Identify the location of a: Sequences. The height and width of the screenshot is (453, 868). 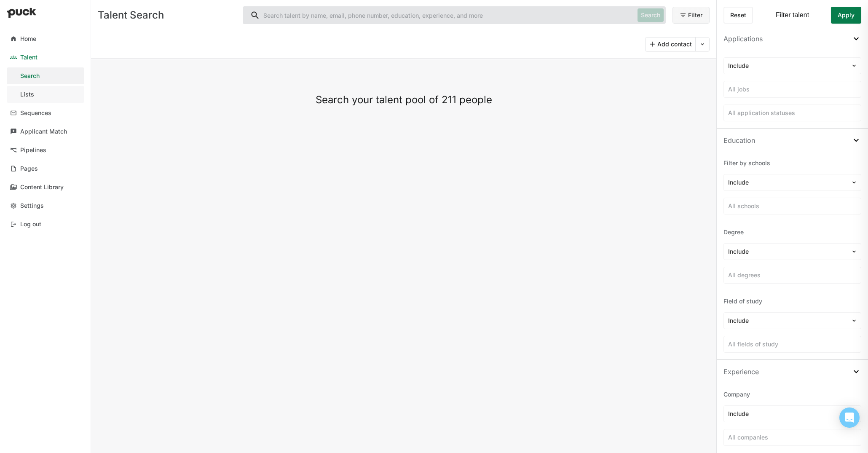
(45, 113).